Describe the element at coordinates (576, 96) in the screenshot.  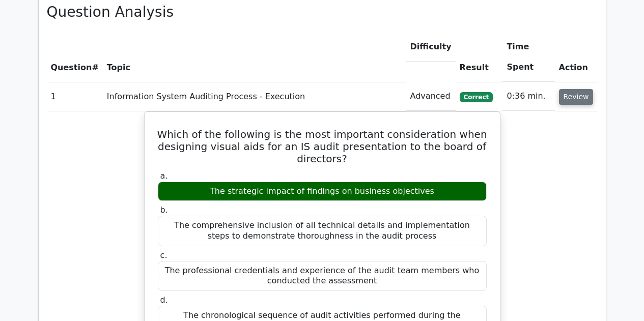
I see `button: Review` at that location.